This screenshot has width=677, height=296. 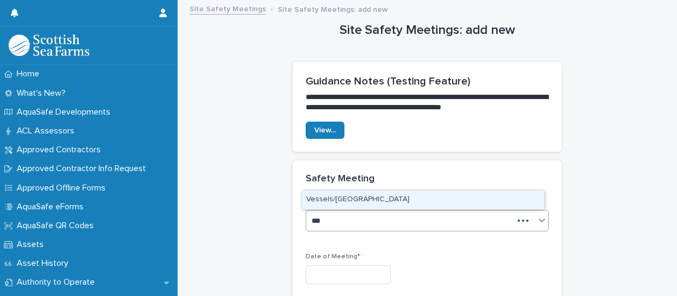 What do you see at coordinates (340, 179) in the screenshot?
I see `h2: Safety Meeting` at bounding box center [340, 179].